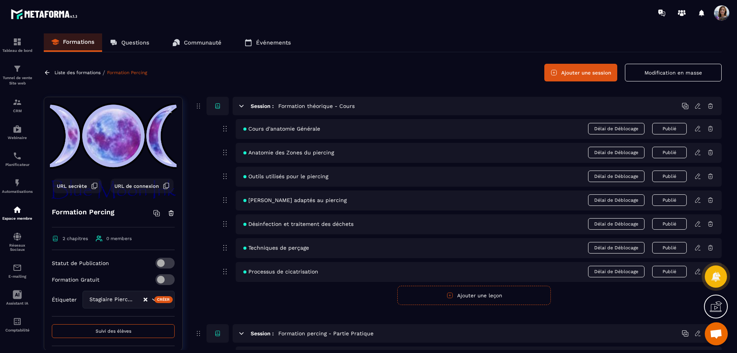  I want to click on img: background, so click(113, 151).